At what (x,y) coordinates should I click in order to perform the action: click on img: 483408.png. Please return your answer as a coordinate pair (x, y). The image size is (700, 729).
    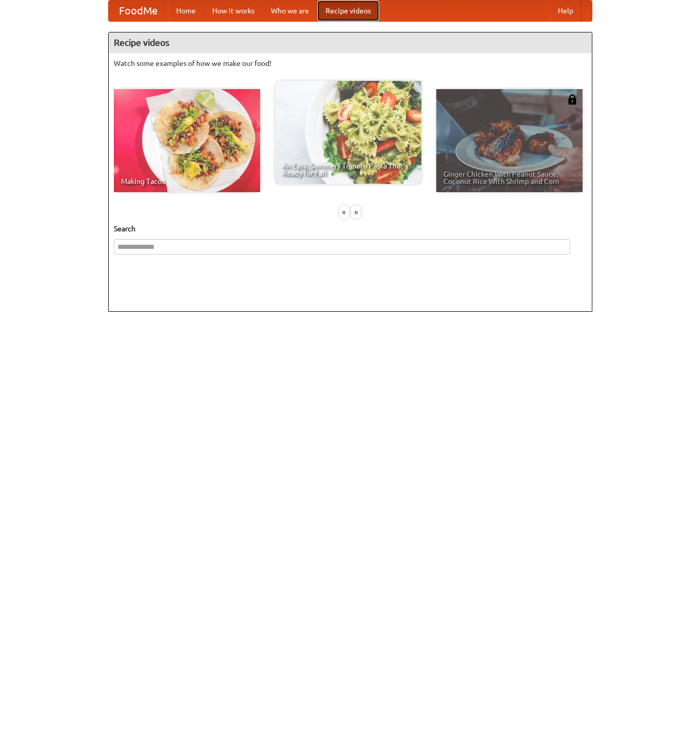
    Looking at the image, I should click on (573, 99).